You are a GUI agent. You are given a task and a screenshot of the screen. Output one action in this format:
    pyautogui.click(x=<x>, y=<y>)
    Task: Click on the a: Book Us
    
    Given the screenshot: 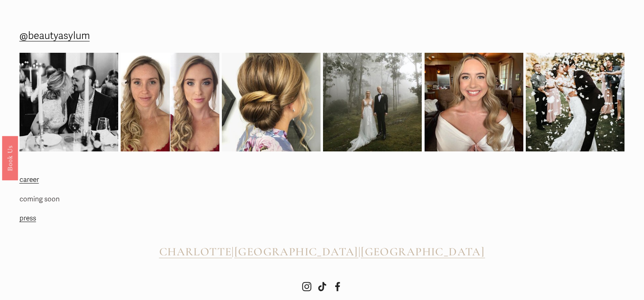 What is the action you would take?
    pyautogui.click(x=10, y=157)
    